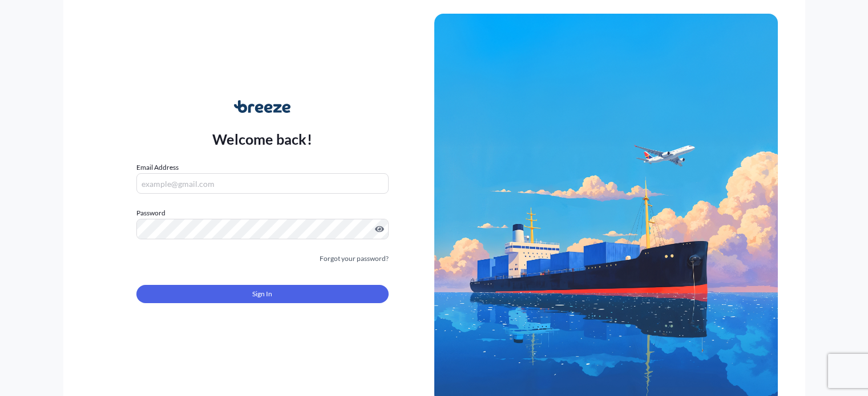 The height and width of the screenshot is (396, 868). What do you see at coordinates (157, 167) in the screenshot?
I see `label: Email Address` at bounding box center [157, 167].